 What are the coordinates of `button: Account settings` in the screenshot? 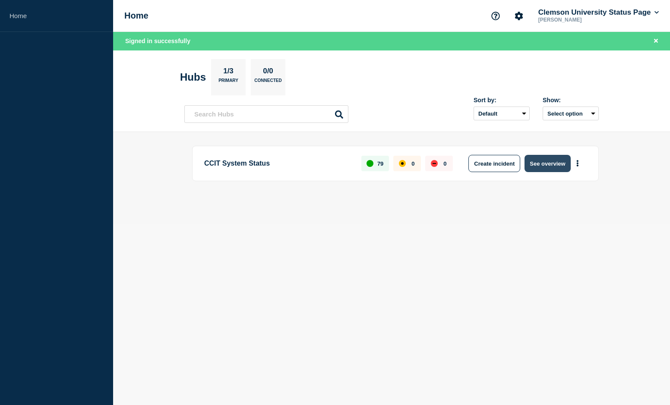 It's located at (519, 16).